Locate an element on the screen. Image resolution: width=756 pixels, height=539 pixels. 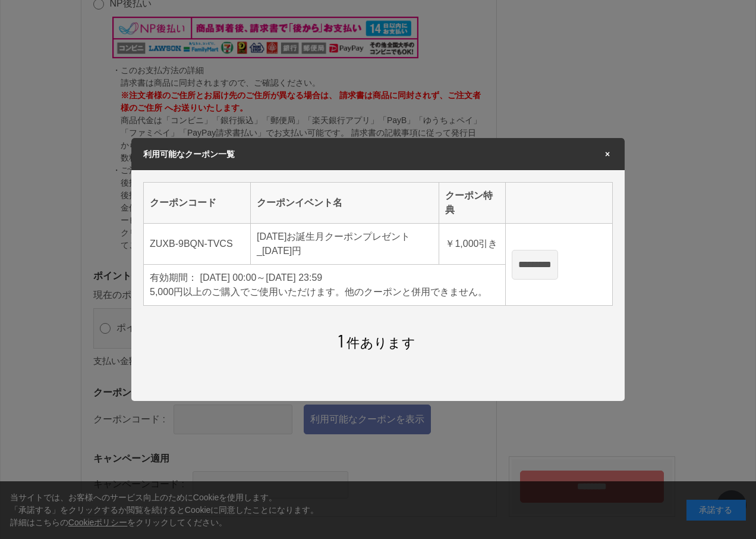
span: 1 is located at coordinates (341, 340).